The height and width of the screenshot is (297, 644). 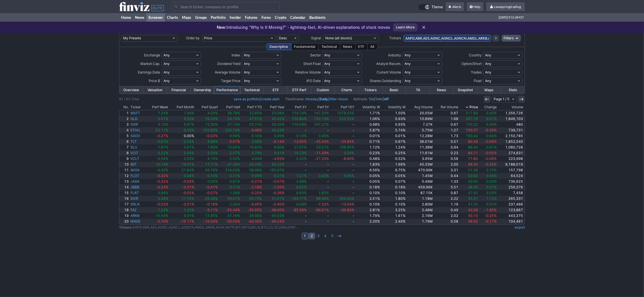 I want to click on span: 0.04%, so click(x=235, y=136).